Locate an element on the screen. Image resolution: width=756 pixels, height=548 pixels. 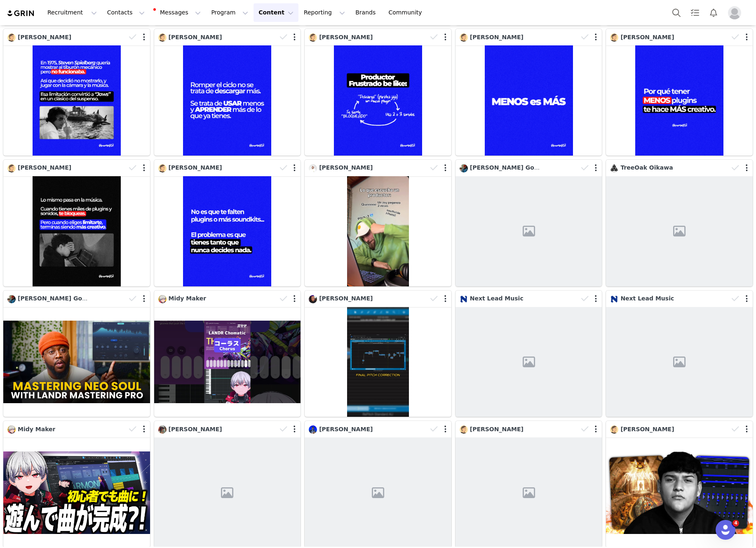
span: TreeOak Oikawa is located at coordinates (646, 167).